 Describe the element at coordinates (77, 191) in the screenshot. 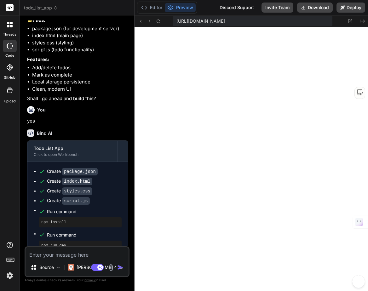

I see `code: styles.css` at that location.